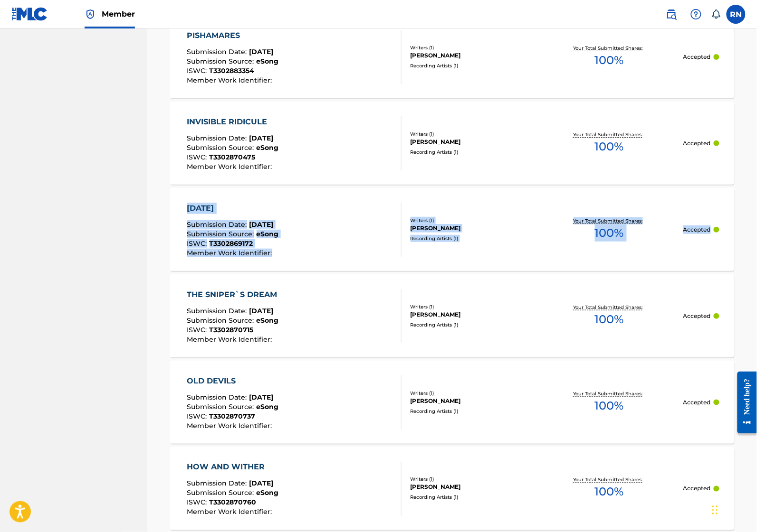  What do you see at coordinates (232, 122) in the screenshot?
I see `div: INVISIBLE RIDICULE` at bounding box center [232, 122].